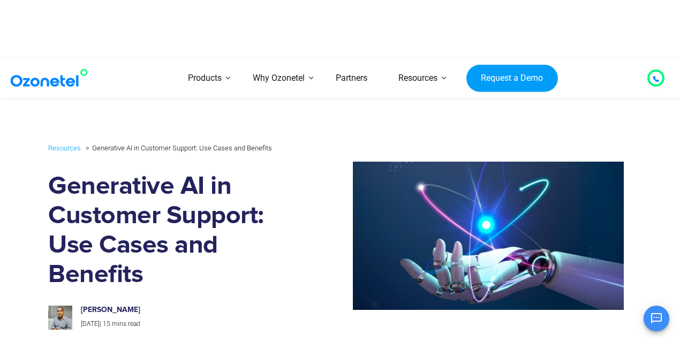  What do you see at coordinates (351, 78) in the screenshot?
I see `a: Partners` at bounding box center [351, 78].